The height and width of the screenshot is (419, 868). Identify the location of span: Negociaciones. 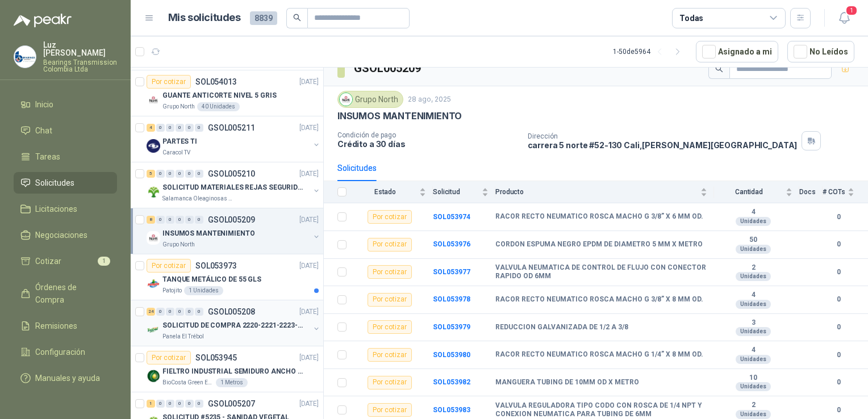
(61, 235).